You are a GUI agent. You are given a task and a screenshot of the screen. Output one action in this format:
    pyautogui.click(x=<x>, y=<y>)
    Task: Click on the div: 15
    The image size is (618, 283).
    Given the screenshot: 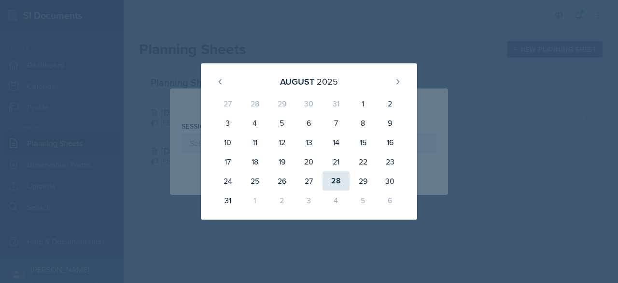 What is the action you would take?
    pyautogui.click(x=363, y=142)
    